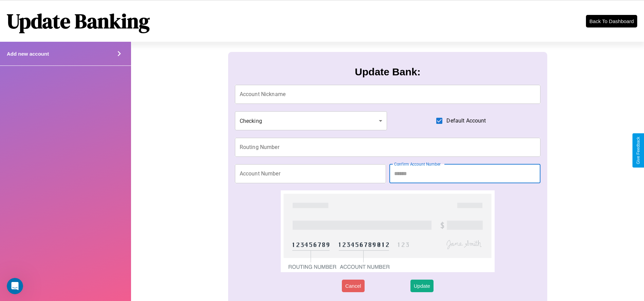 The width and height of the screenshot is (644, 301). I want to click on div: Give Feedback, so click(638, 150).